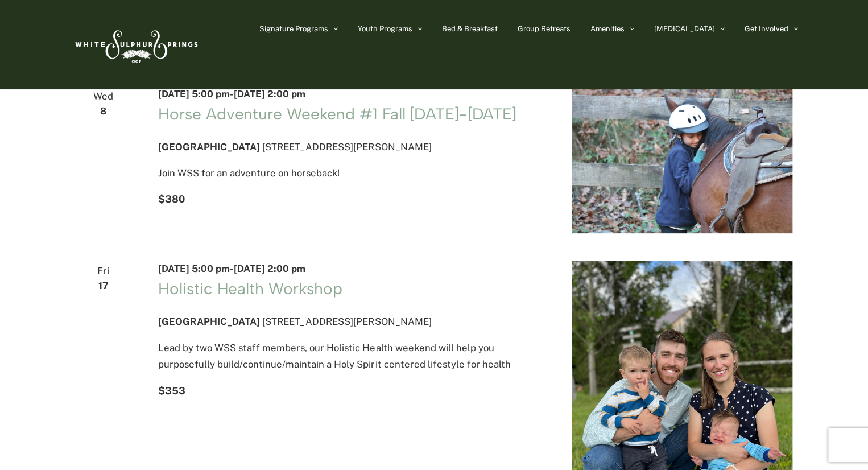  I want to click on p: Lead by two WSS staff members, our Holistic Health weekend will help you purposefully build/conti..., so click(351, 357).